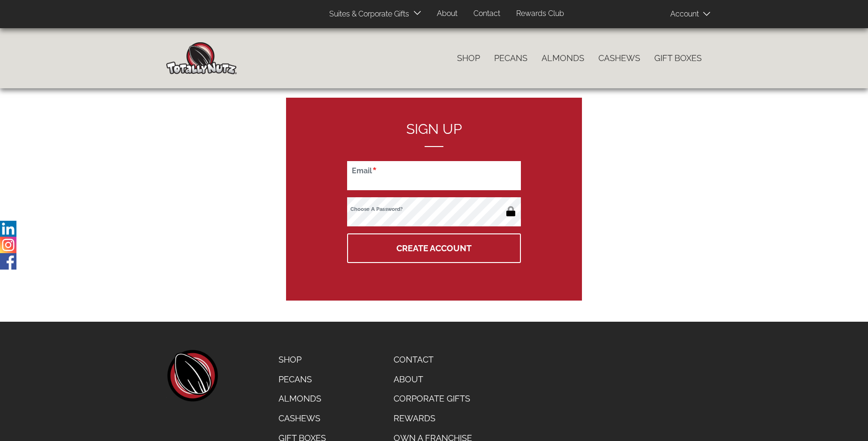 This screenshot has height=441, width=868. What do you see at coordinates (201, 58) in the screenshot?
I see `img: Home` at bounding box center [201, 58].